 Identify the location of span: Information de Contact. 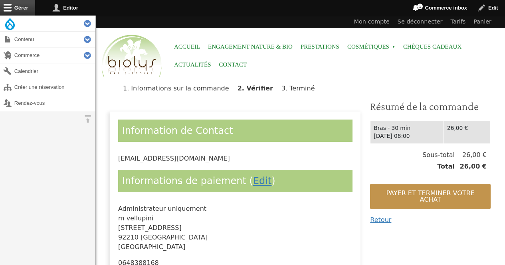
(178, 131).